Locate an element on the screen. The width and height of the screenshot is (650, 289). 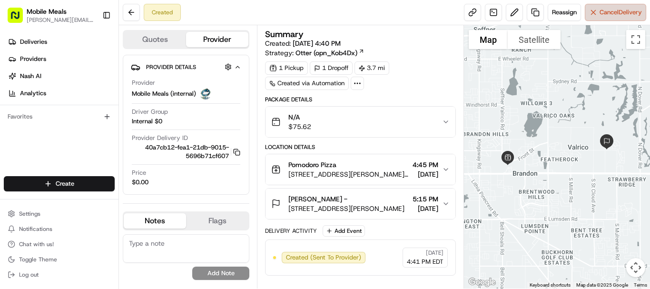
span: Analytics is located at coordinates (33, 93).